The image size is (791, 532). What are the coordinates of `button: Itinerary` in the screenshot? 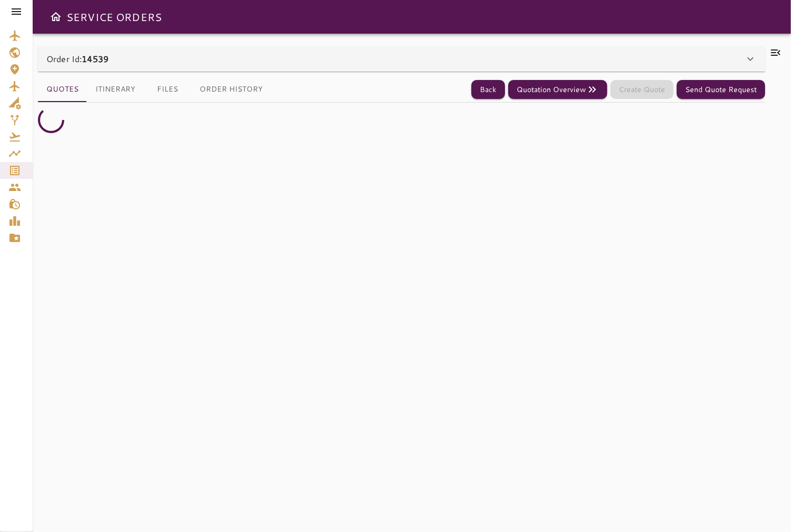 It's located at (115, 89).